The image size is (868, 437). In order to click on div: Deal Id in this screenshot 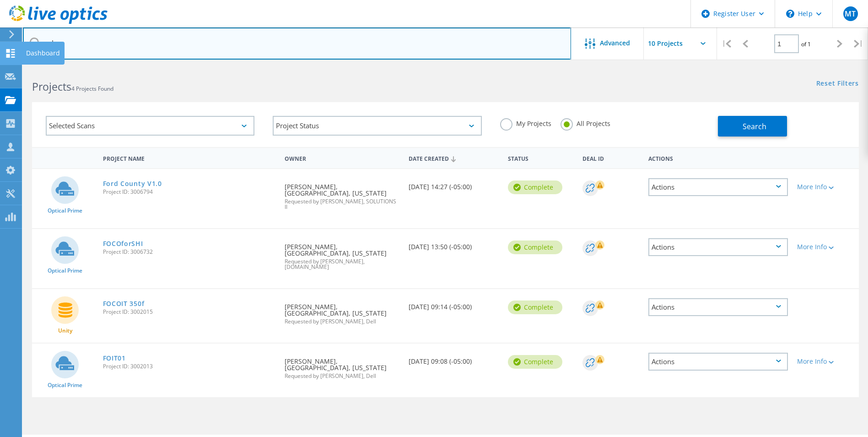, I will do `click(611, 157)`.